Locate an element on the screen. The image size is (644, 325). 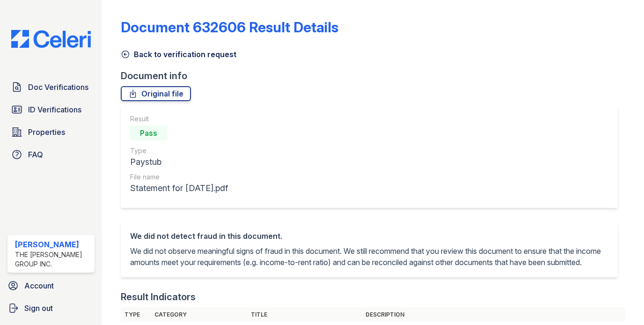
div: Pass is located at coordinates (149, 133).